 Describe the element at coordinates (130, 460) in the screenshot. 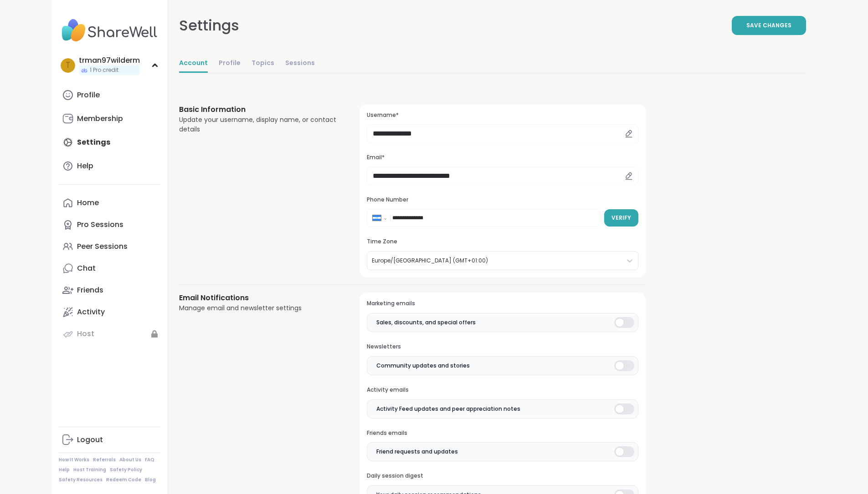

I see `a: About Us` at that location.